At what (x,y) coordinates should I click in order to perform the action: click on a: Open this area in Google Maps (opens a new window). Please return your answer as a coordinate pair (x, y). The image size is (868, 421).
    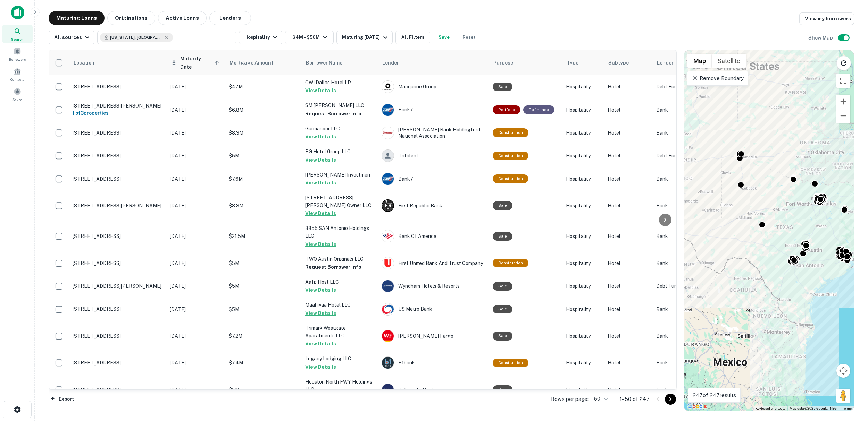
    Looking at the image, I should click on (697, 406).